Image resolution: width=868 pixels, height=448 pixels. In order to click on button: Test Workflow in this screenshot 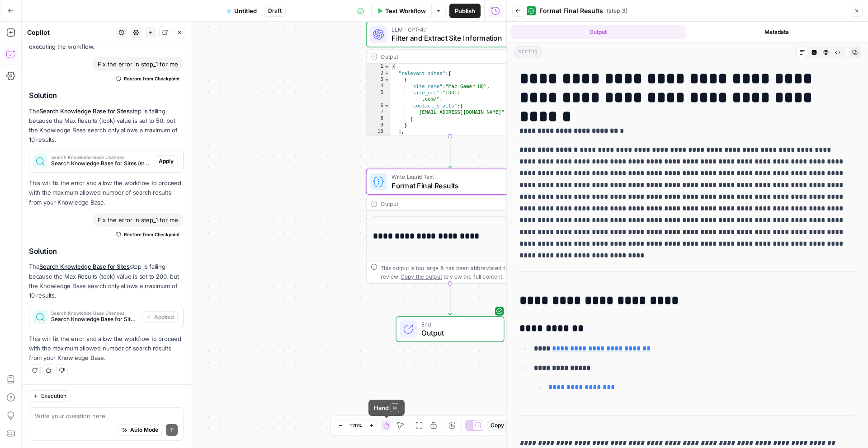, I will do `click(401, 11)`.